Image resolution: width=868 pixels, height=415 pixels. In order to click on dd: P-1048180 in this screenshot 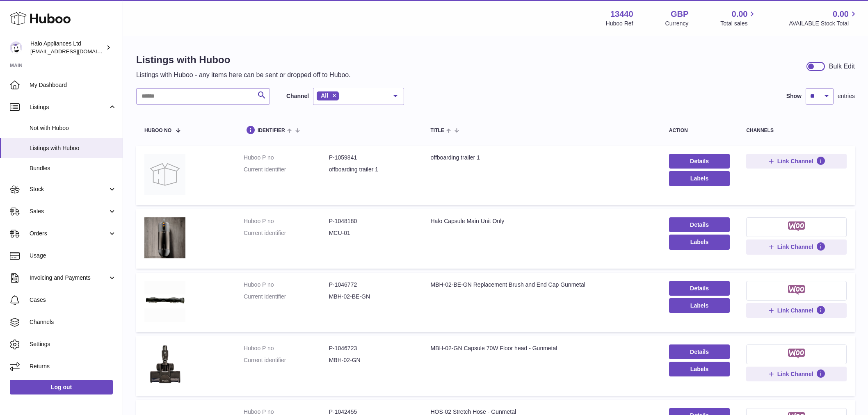, I will do `click(372, 221)`.